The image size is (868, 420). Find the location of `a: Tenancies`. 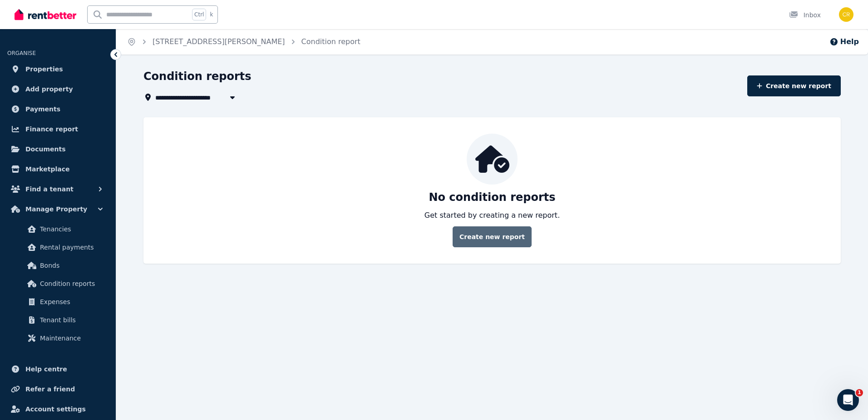

a: Tenancies is located at coordinates (58, 229).